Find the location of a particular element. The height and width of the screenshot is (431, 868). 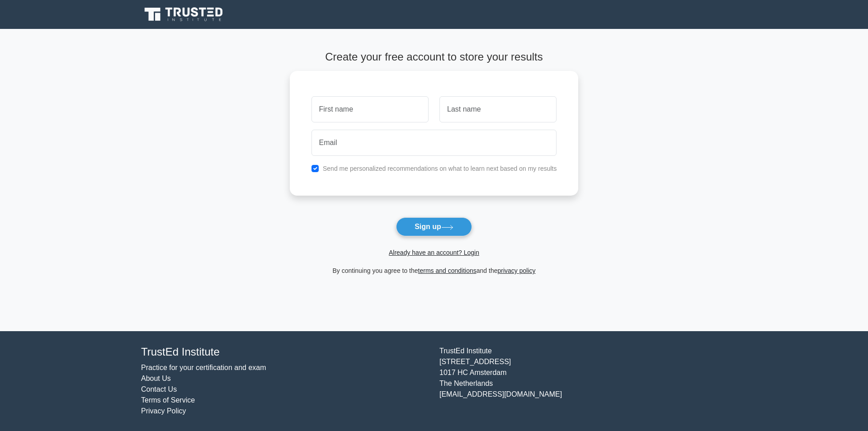

a: Contact Us is located at coordinates (158, 389).